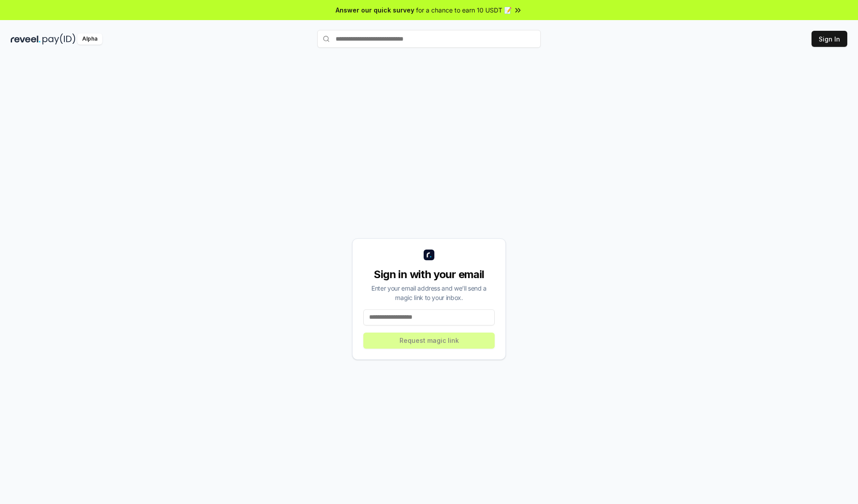 This screenshot has width=858, height=504. I want to click on img: logo_small, so click(429, 254).